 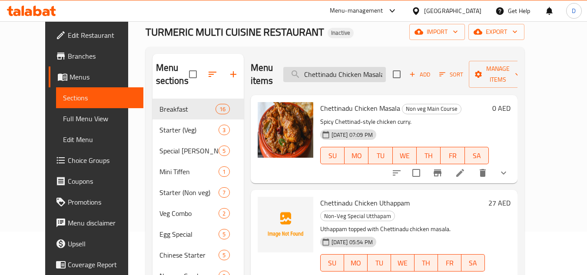 I want to click on img: Chettinadu Chicken Masala, so click(x=286, y=130).